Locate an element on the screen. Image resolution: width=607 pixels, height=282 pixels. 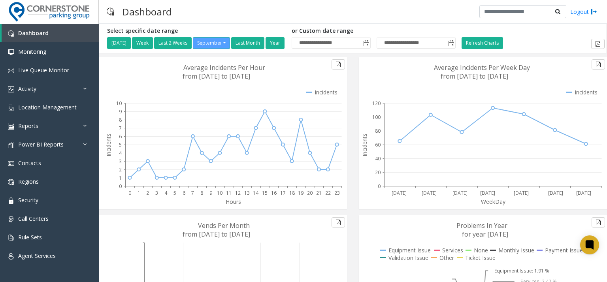
text: 60 is located at coordinates (378, 145).